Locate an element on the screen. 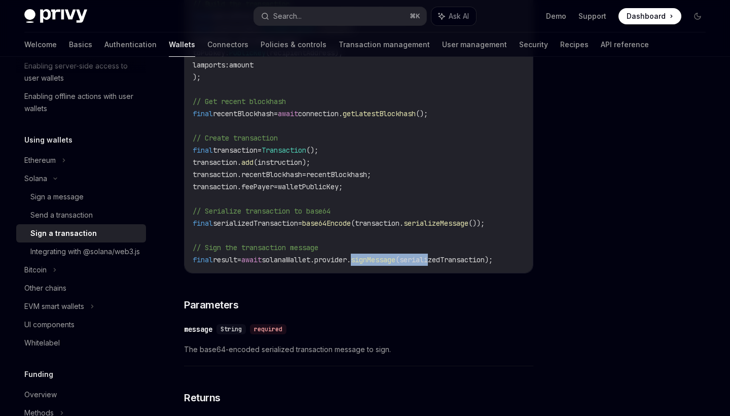 Image resolution: width=730 pixels, height=416 pixels. a: Demo is located at coordinates (556, 16).